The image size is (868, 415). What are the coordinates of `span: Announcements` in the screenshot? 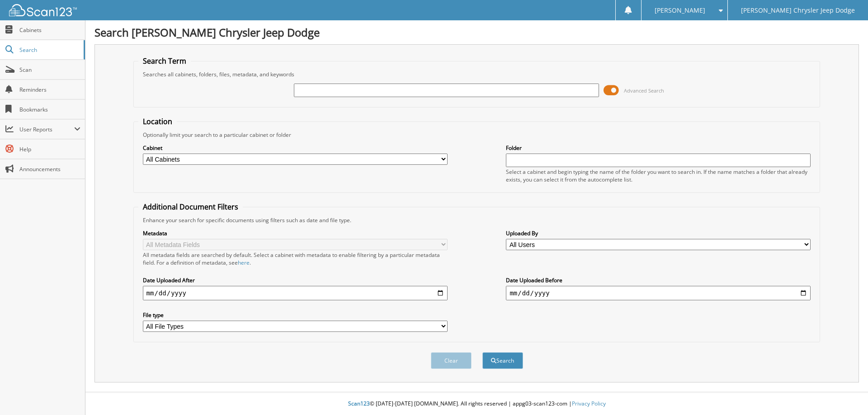 It's located at (50, 169).